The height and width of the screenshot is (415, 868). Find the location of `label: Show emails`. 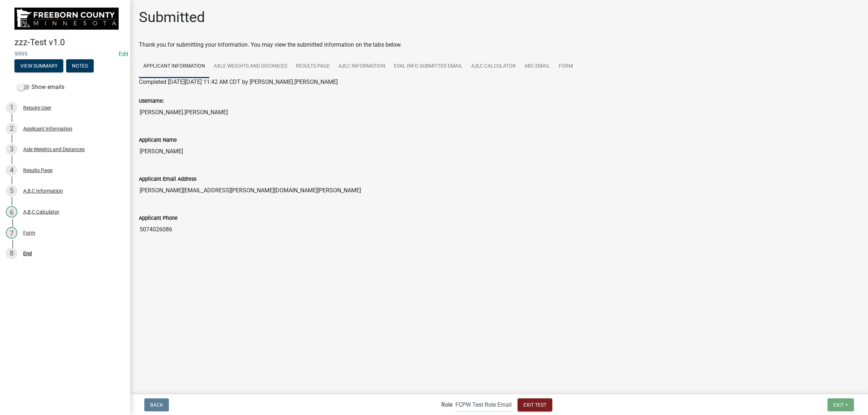

label: Show emails is located at coordinates (41, 87).